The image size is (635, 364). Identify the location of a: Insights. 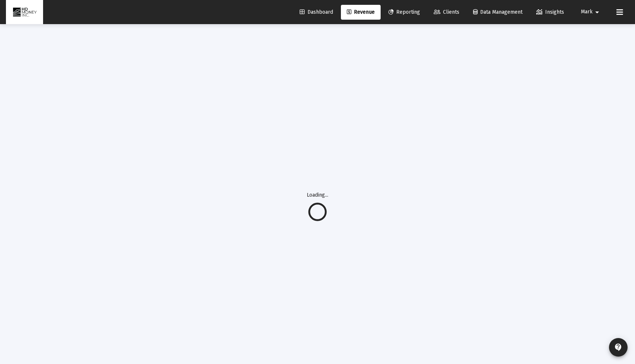
(549, 12).